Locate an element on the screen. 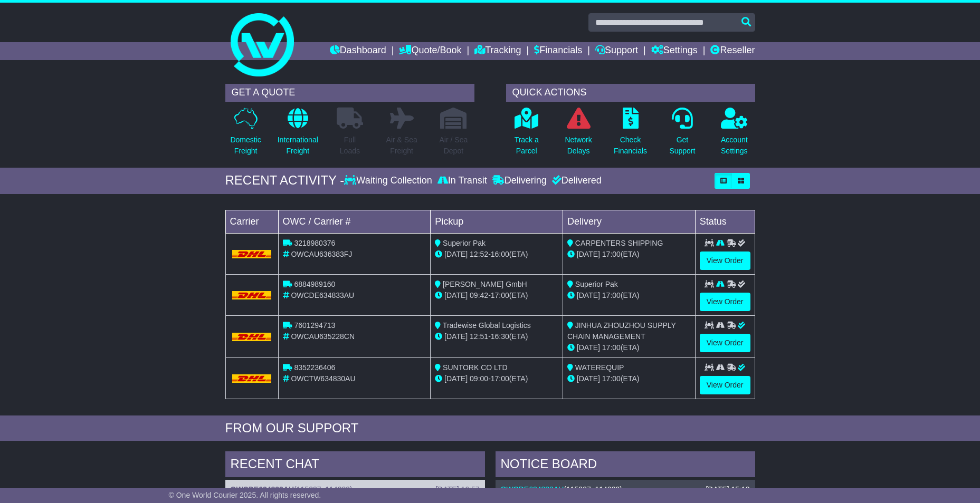 The width and height of the screenshot is (980, 503). span: 09:00 is located at coordinates (479, 379).